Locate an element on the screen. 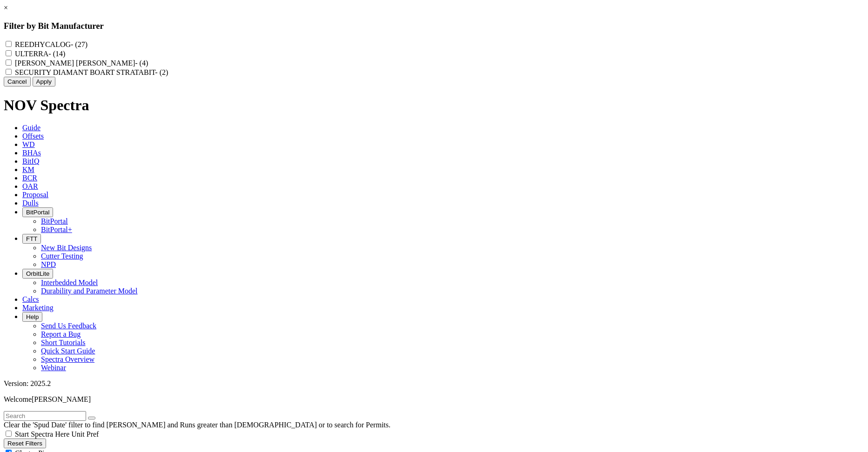 This screenshot has height=452, width=868. span: OrbitLite is located at coordinates (38, 273).